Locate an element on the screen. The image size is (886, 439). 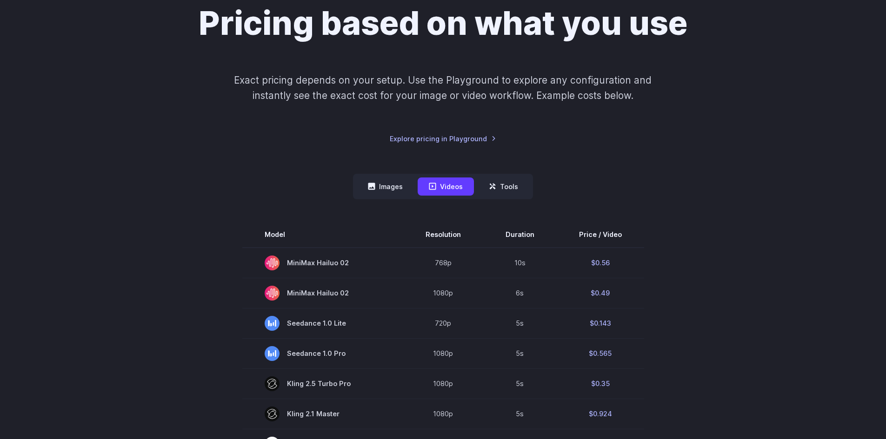
td: $0.565 is located at coordinates (600, 353).